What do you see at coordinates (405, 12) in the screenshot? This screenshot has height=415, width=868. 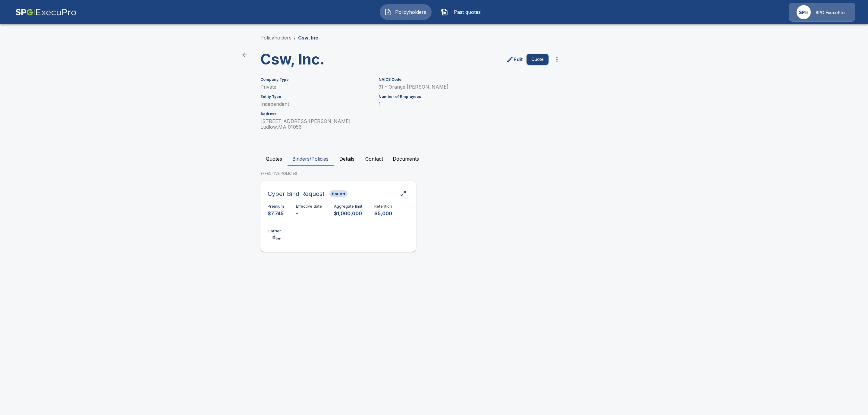 I see `a: Policyholders IconPolicyholders` at bounding box center [405, 12].